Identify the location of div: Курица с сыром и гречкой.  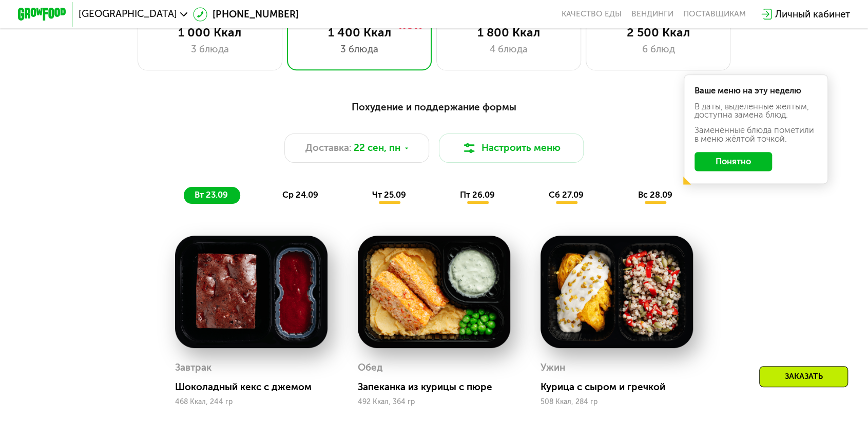
(622, 387).